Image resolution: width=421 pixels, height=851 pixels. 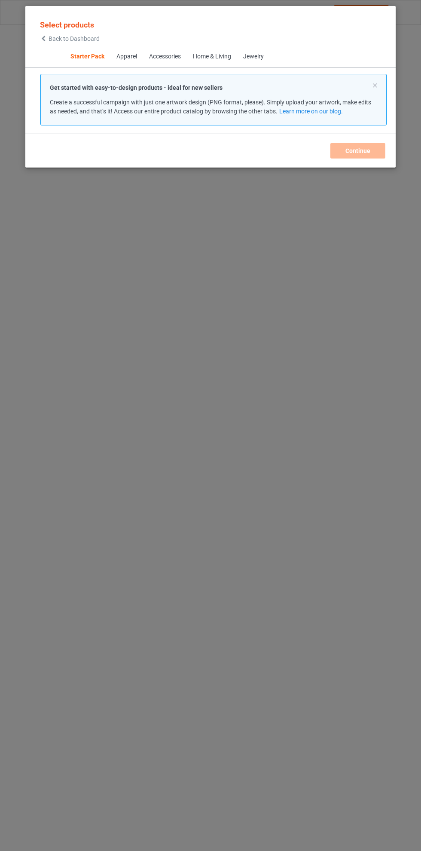 What do you see at coordinates (311, 111) in the screenshot?
I see `a: Learn more on our blog.` at bounding box center [311, 111].